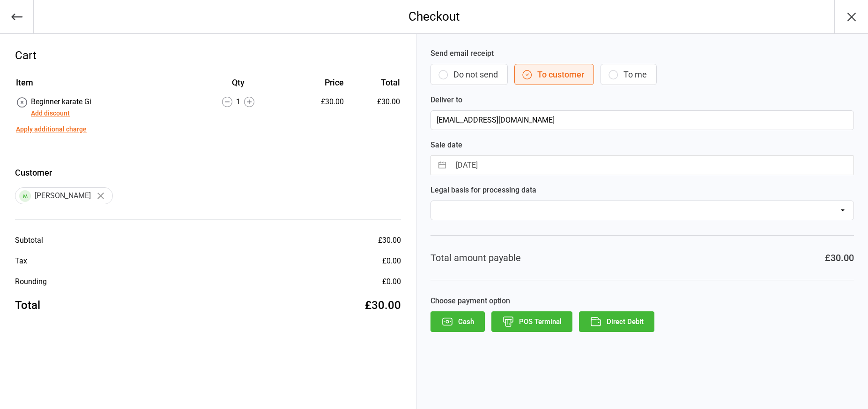 Image resolution: width=868 pixels, height=409 pixels. What do you see at coordinates (27, 305) in the screenshot?
I see `div: Total` at bounding box center [27, 305].